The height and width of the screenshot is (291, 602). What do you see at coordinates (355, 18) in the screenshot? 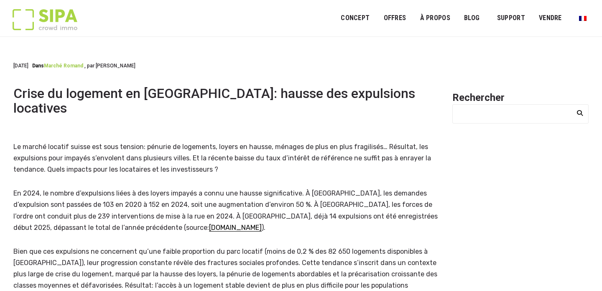
I see `a: Concept` at bounding box center [355, 18].